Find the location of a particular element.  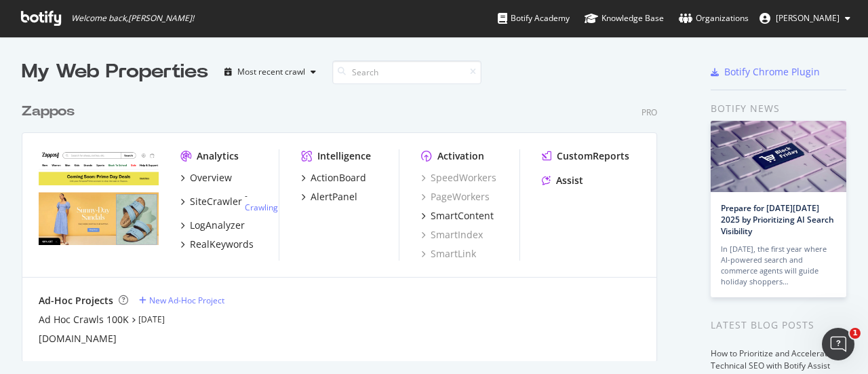

span: Robert Avila is located at coordinates (807, 17).